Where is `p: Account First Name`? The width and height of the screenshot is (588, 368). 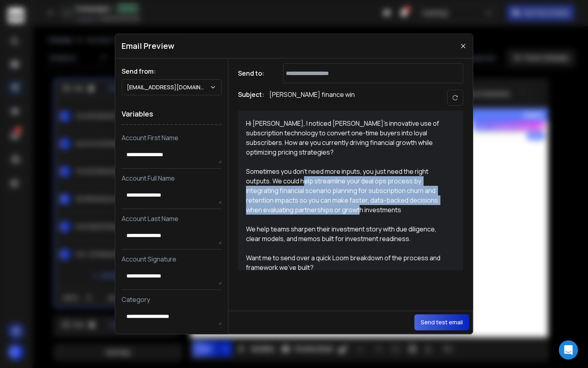
p: Account First Name is located at coordinates (172, 138).